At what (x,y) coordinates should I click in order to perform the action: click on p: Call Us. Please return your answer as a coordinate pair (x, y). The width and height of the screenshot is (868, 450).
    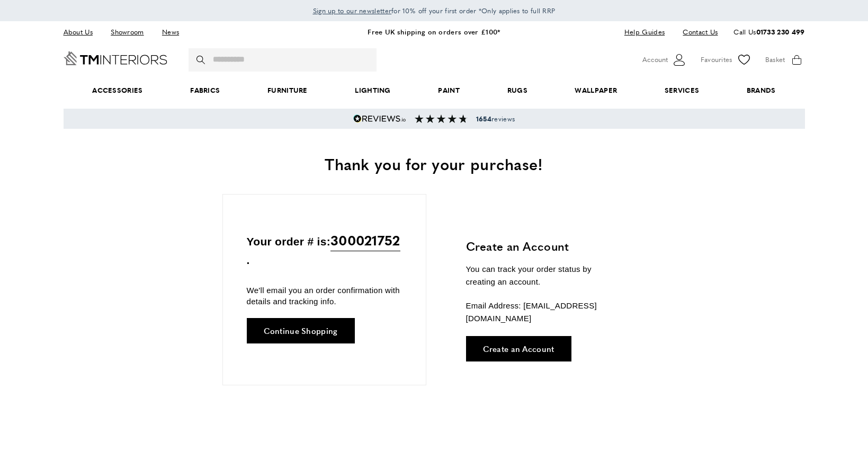
    Looking at the image, I should click on (769, 32).